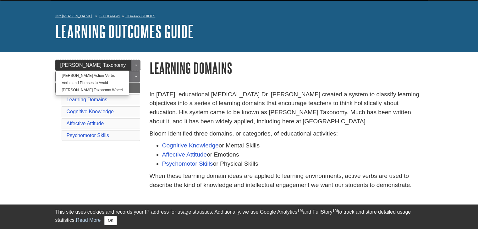 This screenshot has height=229, width=478. I want to click on p: Bloom identified three domains, or categories, of educational activities:, so click(286, 134).